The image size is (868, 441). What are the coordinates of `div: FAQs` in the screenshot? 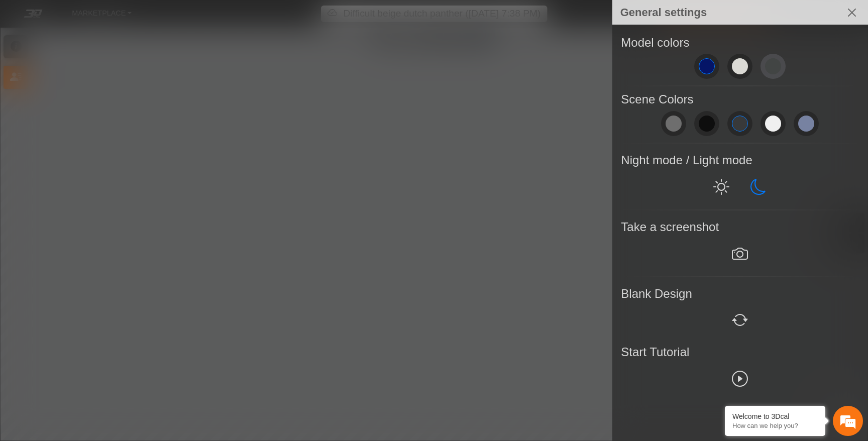 It's located at (99, 313).